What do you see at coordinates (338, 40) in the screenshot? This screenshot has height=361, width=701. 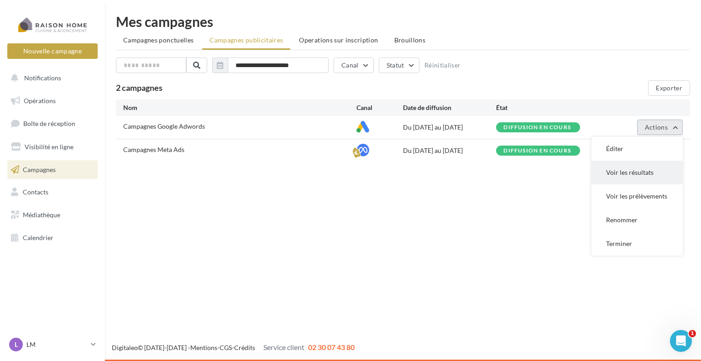 I see `span: Operations sur inscription` at bounding box center [338, 40].